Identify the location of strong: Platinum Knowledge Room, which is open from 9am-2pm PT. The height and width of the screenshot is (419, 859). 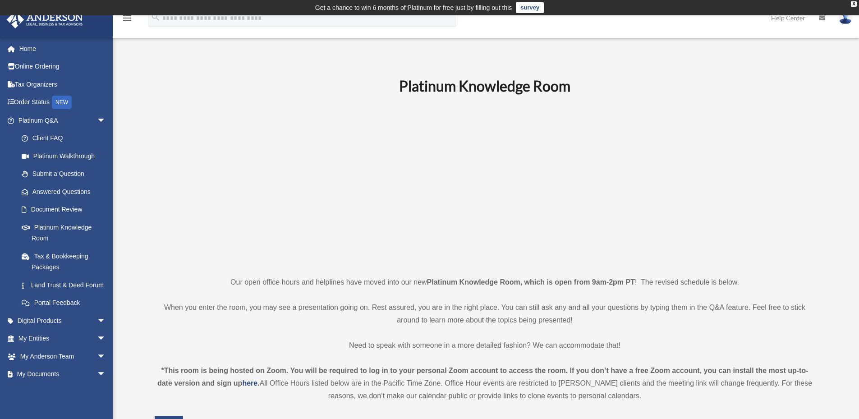
(531, 282).